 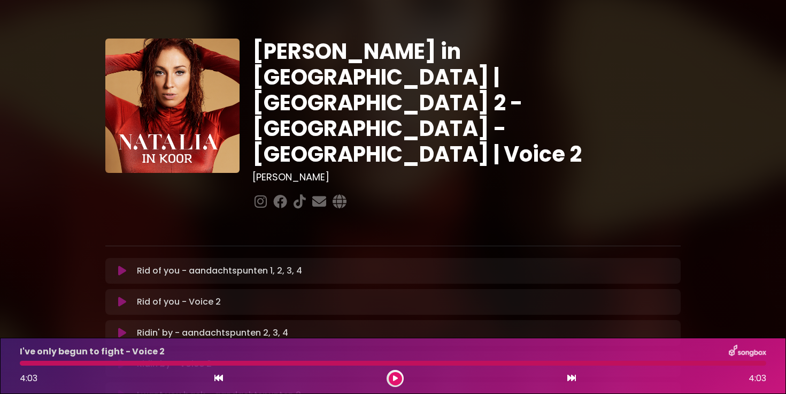 I want to click on img: songbox-logo-white.png, so click(x=748, y=351).